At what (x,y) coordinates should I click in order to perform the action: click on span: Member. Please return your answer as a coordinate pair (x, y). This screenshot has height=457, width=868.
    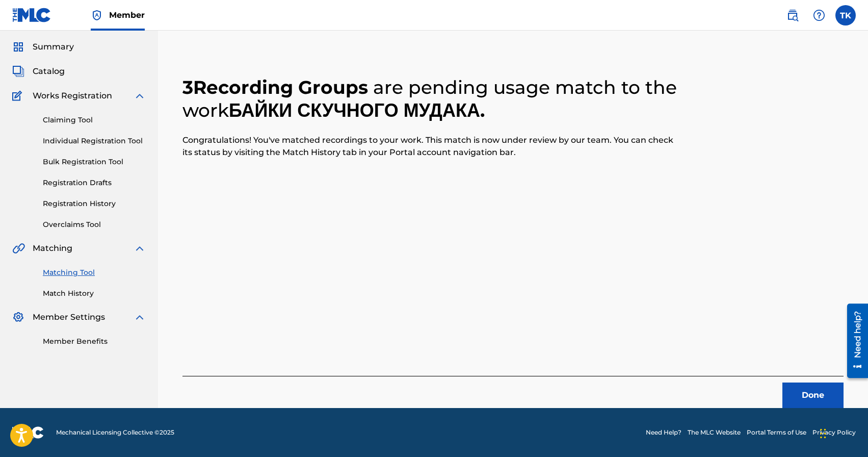
    Looking at the image, I should click on (127, 15).